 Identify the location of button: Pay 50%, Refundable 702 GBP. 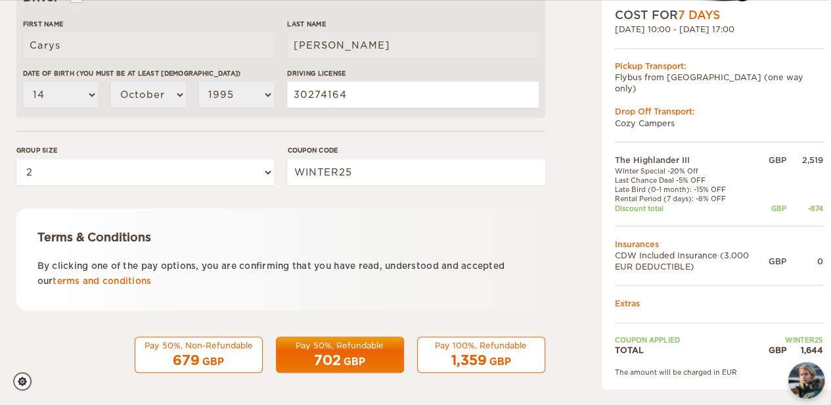
(340, 355).